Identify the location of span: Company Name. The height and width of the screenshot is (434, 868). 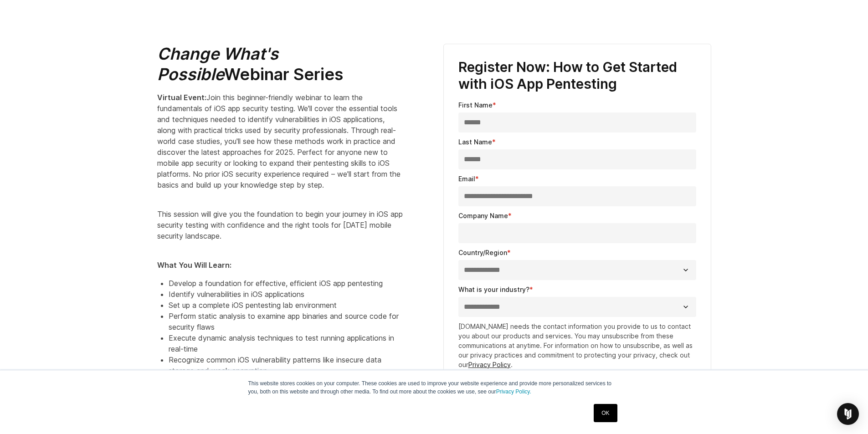
(483, 216).